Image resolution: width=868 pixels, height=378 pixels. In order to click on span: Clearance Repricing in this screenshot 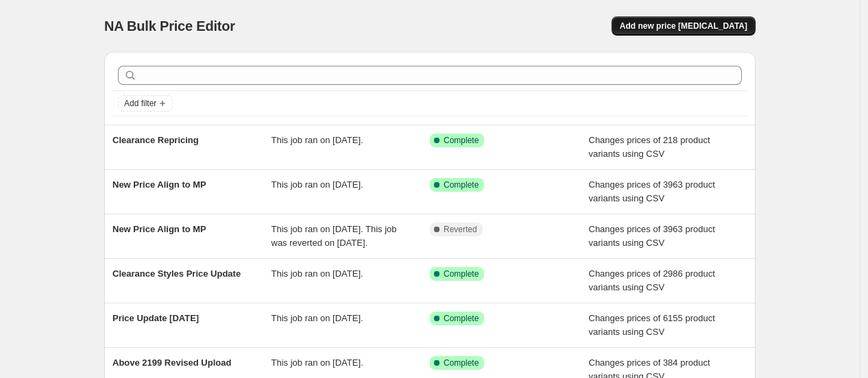, I will do `click(156, 139)`.